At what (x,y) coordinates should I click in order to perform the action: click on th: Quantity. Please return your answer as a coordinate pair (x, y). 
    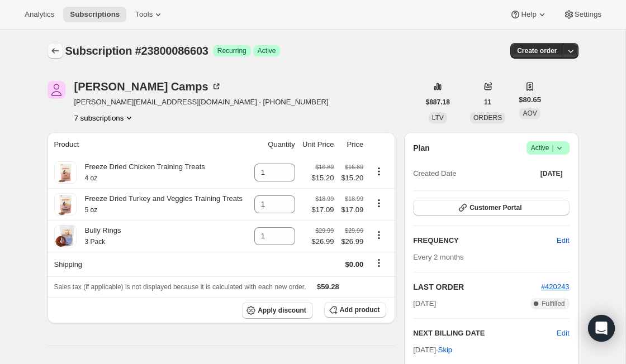
    Looking at the image, I should click on (274, 144).